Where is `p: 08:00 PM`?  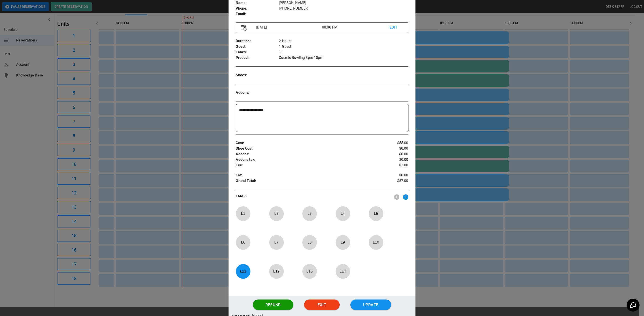 p: 08:00 PM is located at coordinates (356, 28).